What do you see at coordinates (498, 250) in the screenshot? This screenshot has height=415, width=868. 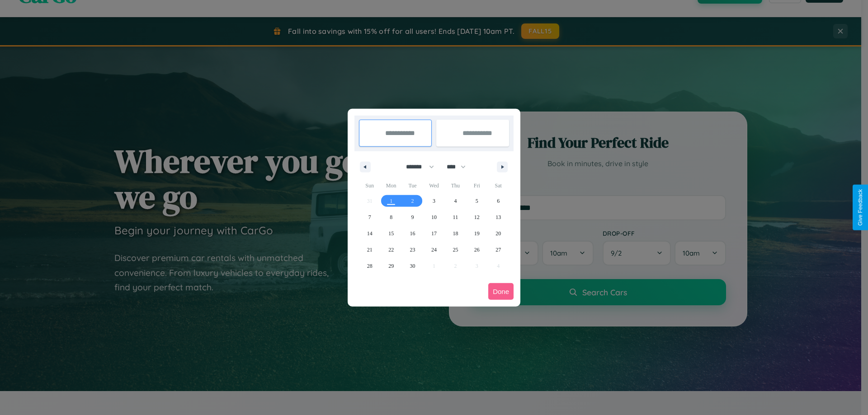 I see `span: 27` at bounding box center [498, 250].